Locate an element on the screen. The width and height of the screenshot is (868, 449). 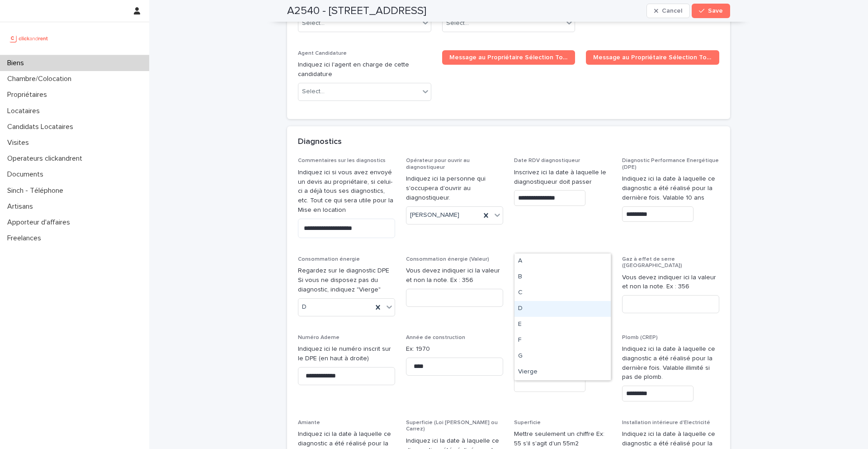
span: Consommation énergie (Valeur) is located at coordinates (448, 259).